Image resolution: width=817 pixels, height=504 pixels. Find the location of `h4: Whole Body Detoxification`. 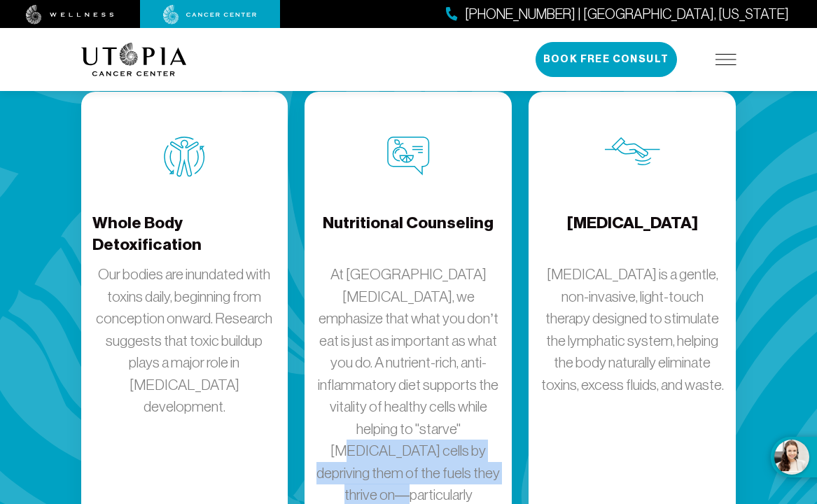

h4: Whole Body Detoxification is located at coordinates (185, 235).